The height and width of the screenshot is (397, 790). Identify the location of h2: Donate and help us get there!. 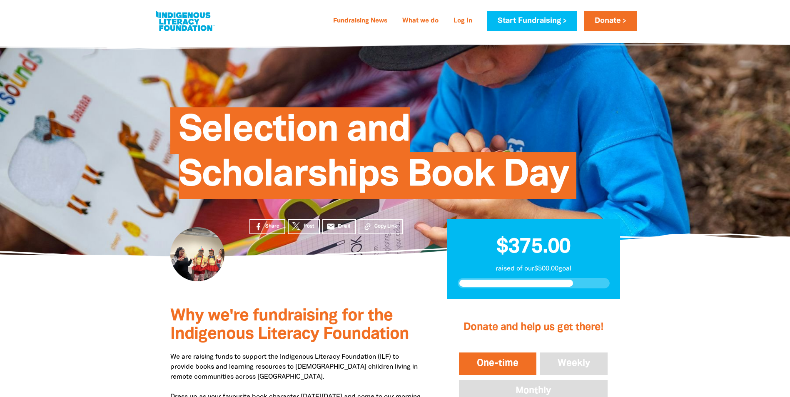
(533, 328).